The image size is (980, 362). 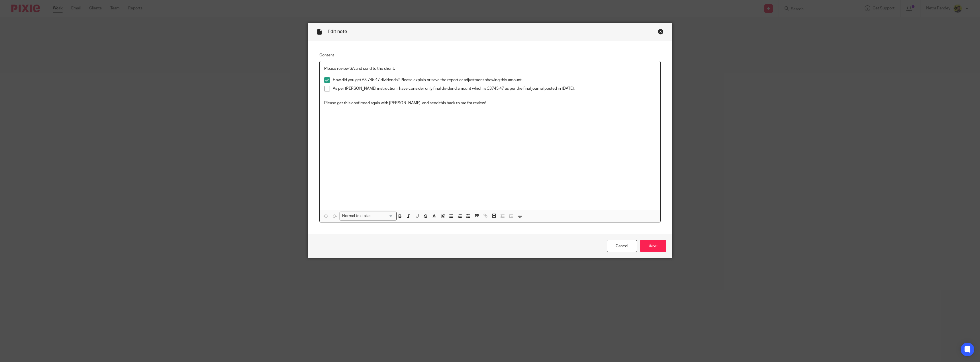 I want to click on input: Save, so click(x=653, y=246).